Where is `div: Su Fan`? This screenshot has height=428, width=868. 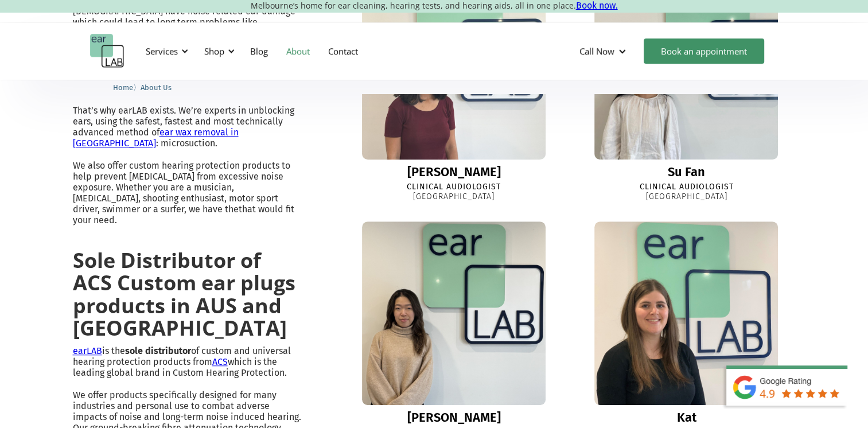
div: Su Fan is located at coordinates (686, 172).